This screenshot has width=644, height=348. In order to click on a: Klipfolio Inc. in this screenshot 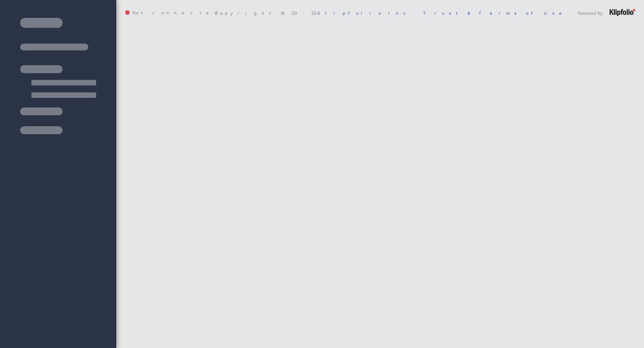, I will do `click(365, 13)`.